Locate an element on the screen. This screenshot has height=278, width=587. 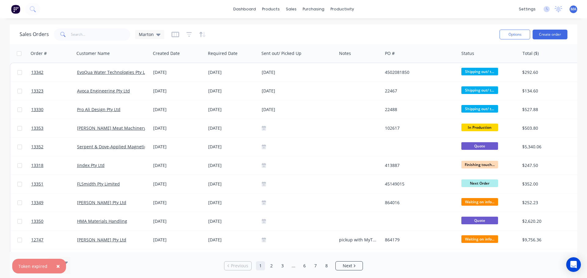
h1: Sales Orders is located at coordinates (34, 34).